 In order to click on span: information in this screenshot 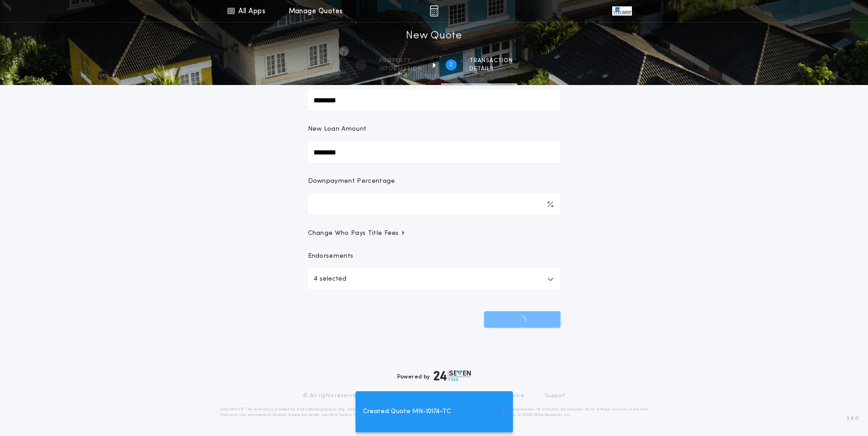, I will do `click(400, 69)`.